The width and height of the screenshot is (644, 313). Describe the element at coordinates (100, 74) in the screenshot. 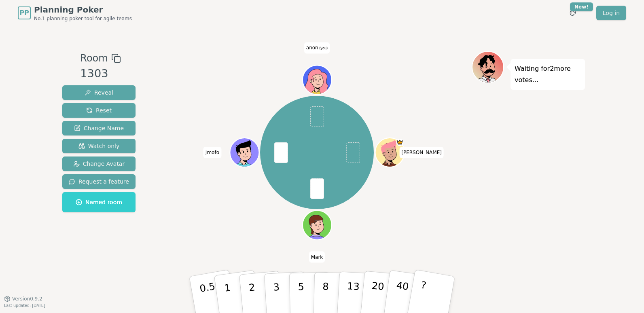

I see `div: 1303` at that location.